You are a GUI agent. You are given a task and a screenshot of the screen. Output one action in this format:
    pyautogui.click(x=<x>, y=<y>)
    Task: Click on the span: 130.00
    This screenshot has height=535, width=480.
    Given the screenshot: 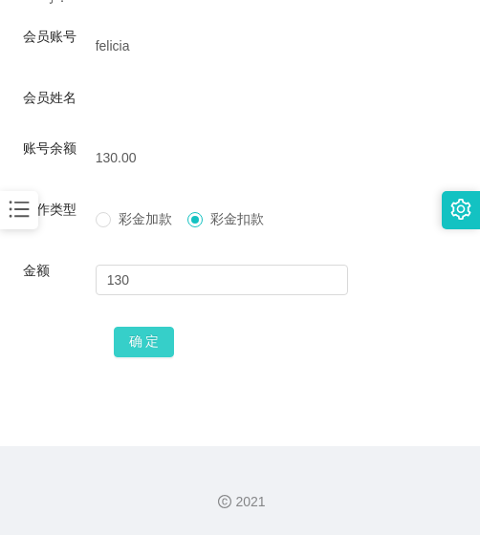 What is the action you would take?
    pyautogui.click(x=116, y=158)
    